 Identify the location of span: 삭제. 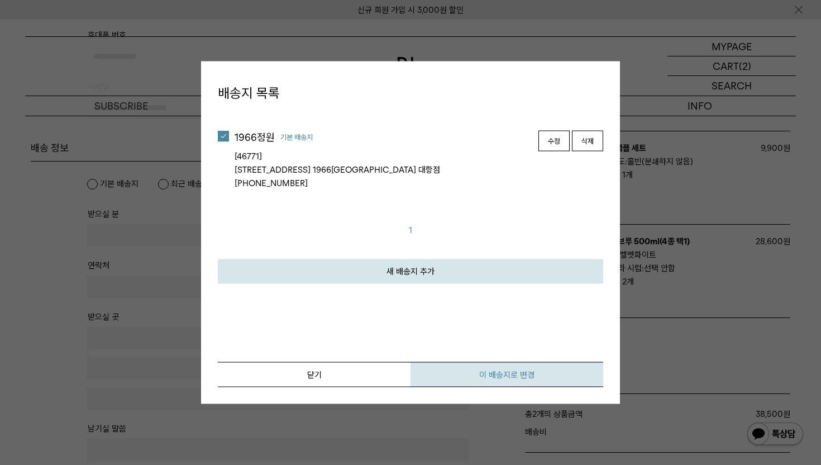
(588, 141).